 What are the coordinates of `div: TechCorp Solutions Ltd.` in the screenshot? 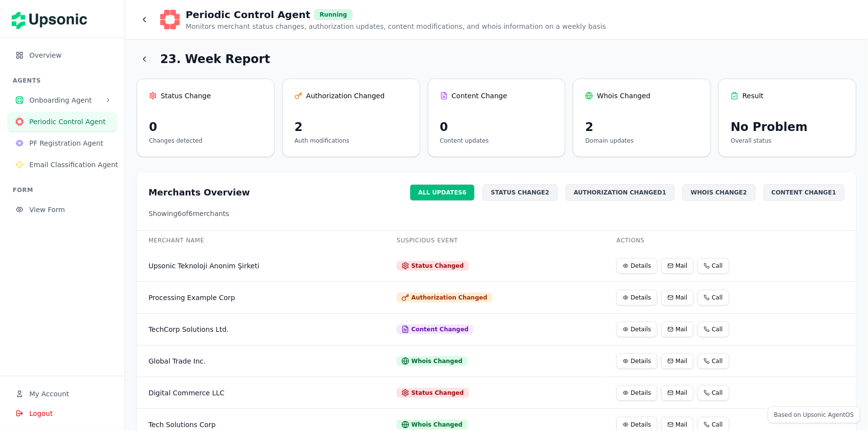 It's located at (261, 329).